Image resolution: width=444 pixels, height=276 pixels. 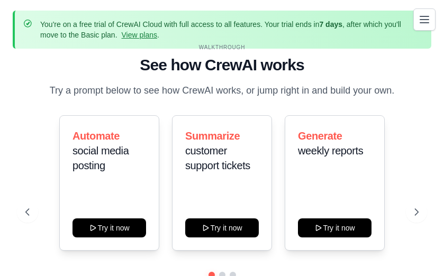 What do you see at coordinates (212, 136) in the screenshot?
I see `span: Summarize` at bounding box center [212, 136].